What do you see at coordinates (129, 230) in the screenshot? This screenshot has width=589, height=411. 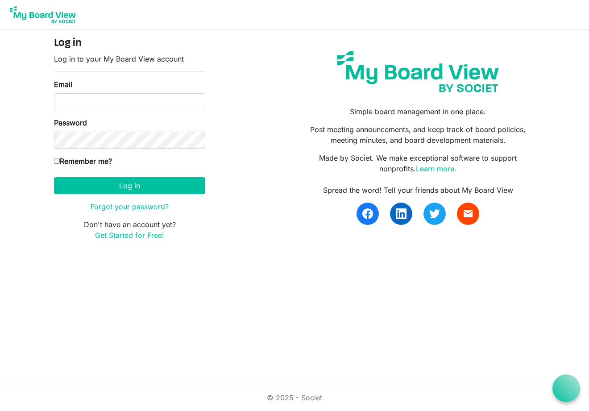 I see `p: Don't have an account yet?` at bounding box center [129, 230].